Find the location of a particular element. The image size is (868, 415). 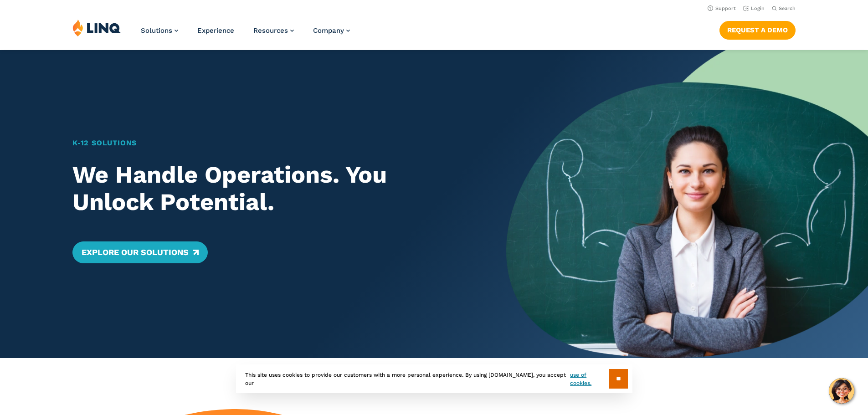

a: Experience is located at coordinates (216, 30).